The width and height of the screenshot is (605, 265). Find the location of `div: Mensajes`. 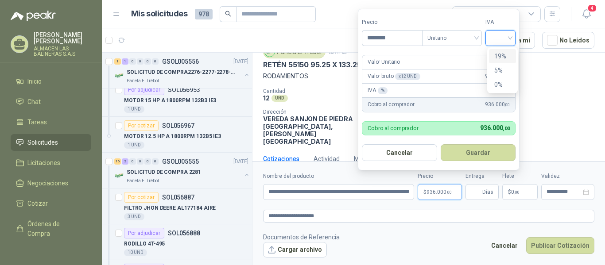

div: Mensajes is located at coordinates (367, 159).